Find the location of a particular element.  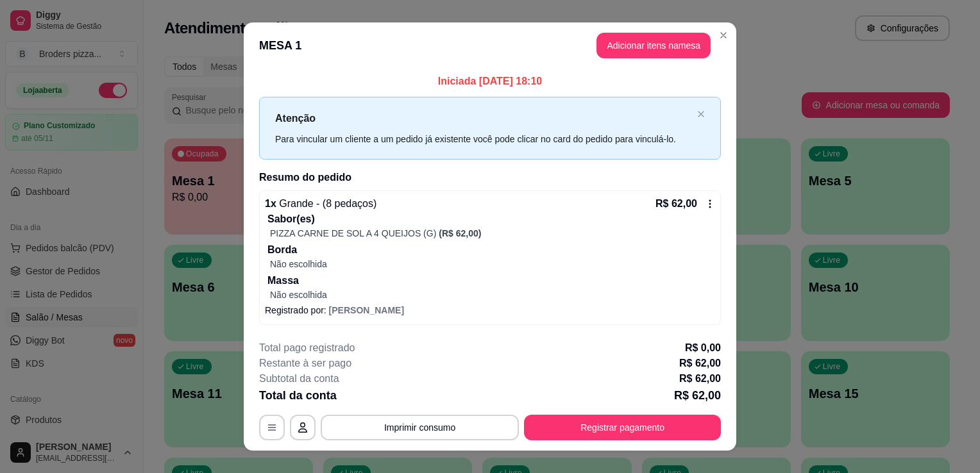

p: Sabor(es) is located at coordinates (491, 219).